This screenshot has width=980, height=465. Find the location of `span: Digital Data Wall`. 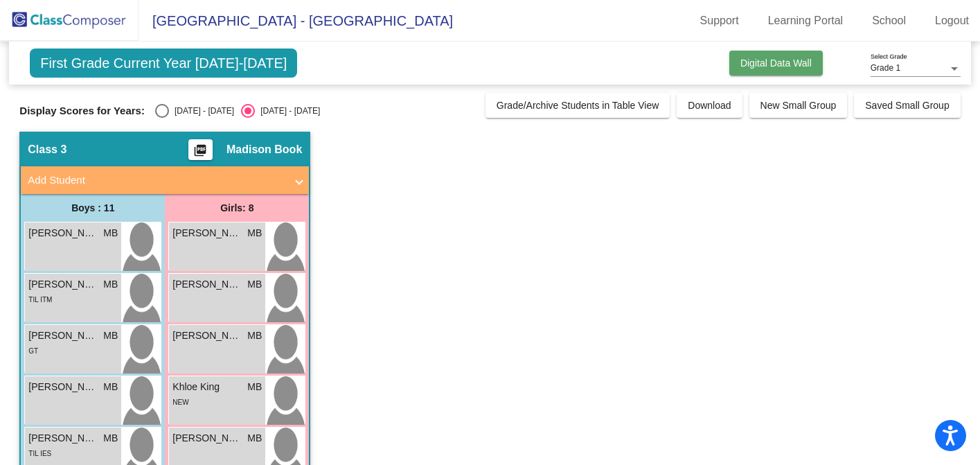

span: Digital Data Wall is located at coordinates (776, 63).